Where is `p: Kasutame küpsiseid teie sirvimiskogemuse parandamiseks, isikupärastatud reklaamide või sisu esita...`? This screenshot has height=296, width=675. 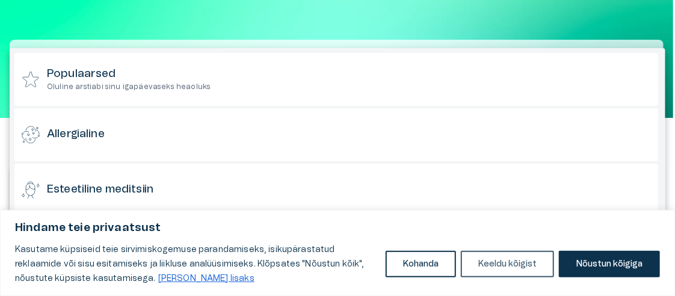
p: Kasutame küpsiseid teie sirvimiskogemuse parandamiseks, isikupärastatud reklaamide või sisu esita... is located at coordinates (196, 264).